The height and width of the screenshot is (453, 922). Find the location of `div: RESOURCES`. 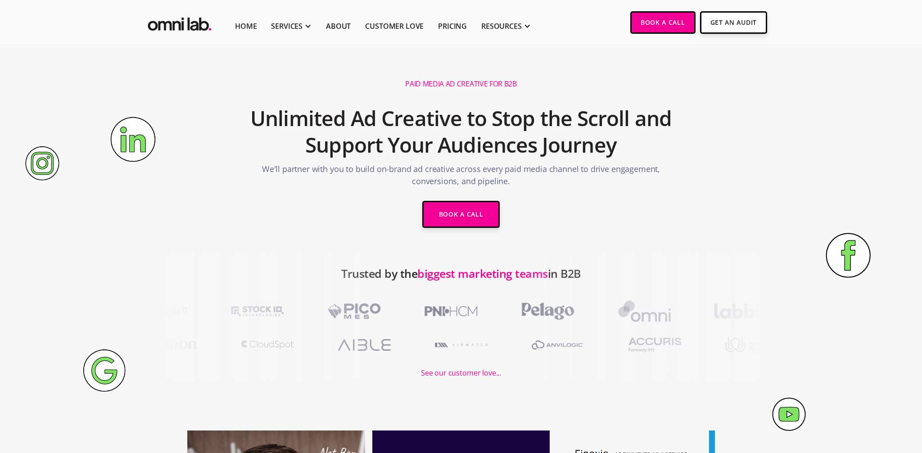

div: RESOURCES is located at coordinates (501, 26).